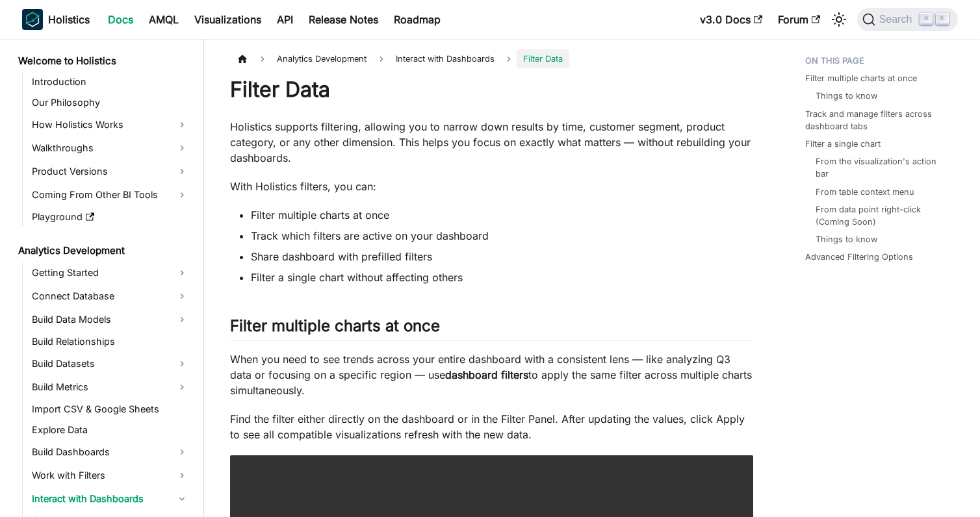 Image resolution: width=980 pixels, height=517 pixels. Describe the element at coordinates (110, 320) in the screenshot. I see `a: Build Data Models` at that location.